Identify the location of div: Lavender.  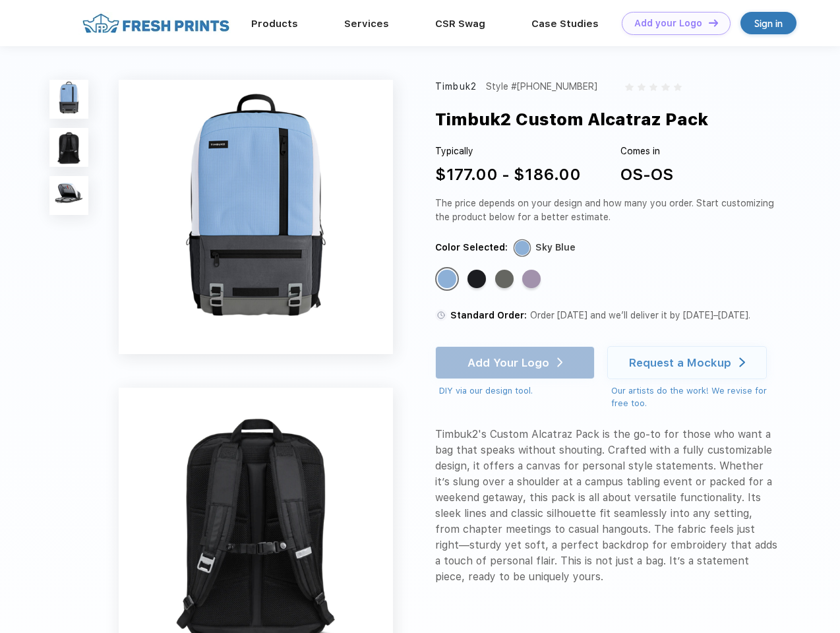
(531, 279).